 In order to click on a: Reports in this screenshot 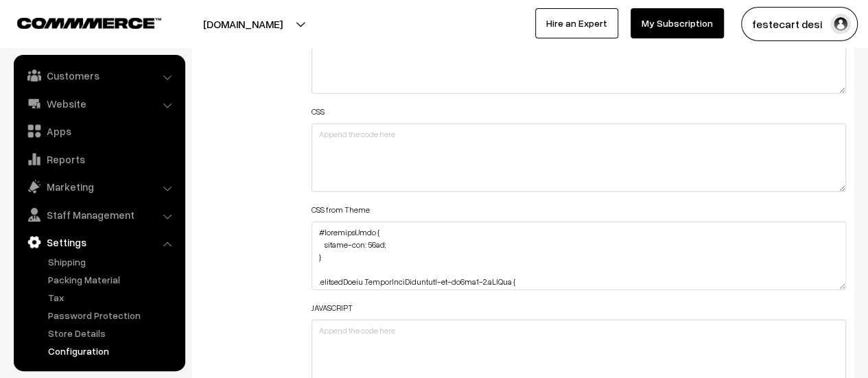, I will do `click(99, 159)`.